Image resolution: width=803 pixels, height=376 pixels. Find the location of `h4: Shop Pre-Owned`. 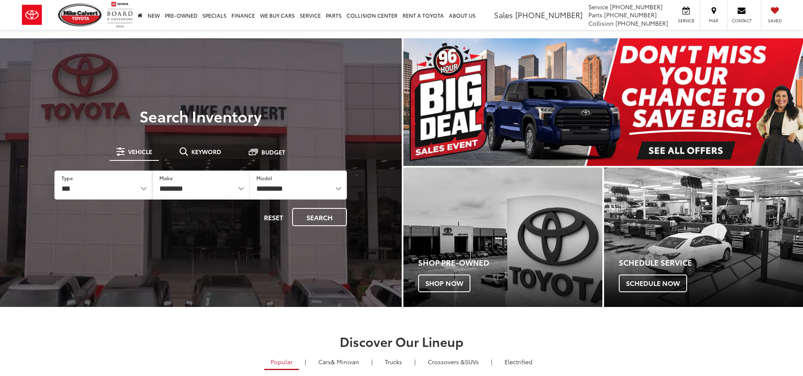

h4: Shop Pre-Owned is located at coordinates (510, 263).